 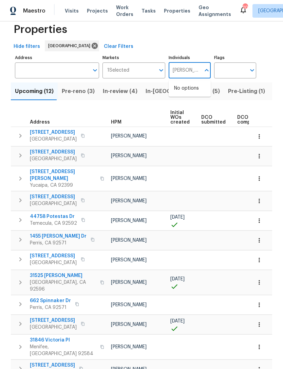 I want to click on span: Tasks, so click(x=149, y=11).